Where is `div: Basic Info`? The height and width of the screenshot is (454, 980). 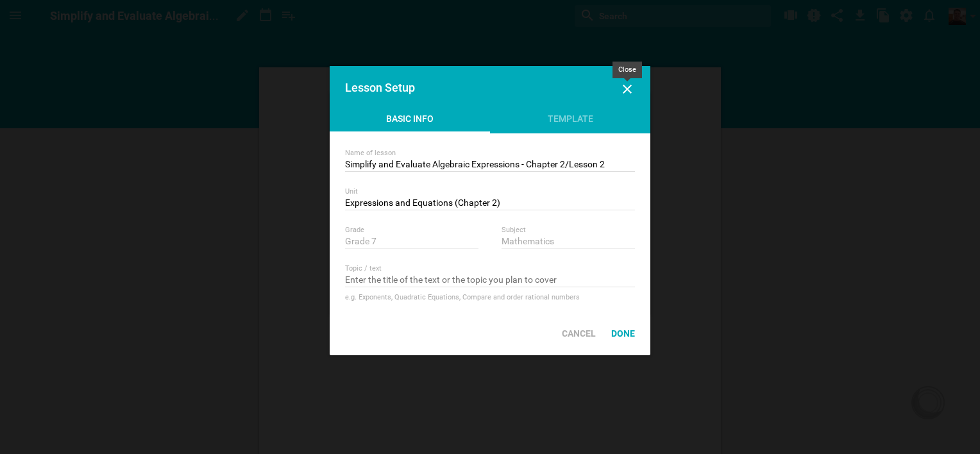 div: Basic Info is located at coordinates (410, 122).